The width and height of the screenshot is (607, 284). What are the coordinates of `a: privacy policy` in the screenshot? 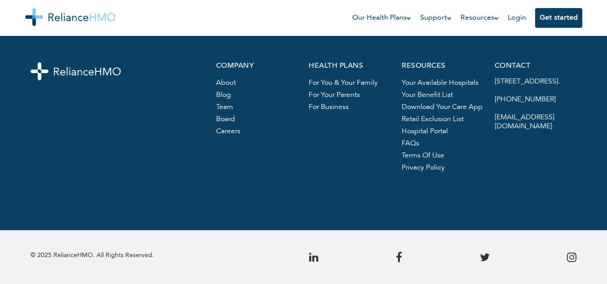 It's located at (423, 168).